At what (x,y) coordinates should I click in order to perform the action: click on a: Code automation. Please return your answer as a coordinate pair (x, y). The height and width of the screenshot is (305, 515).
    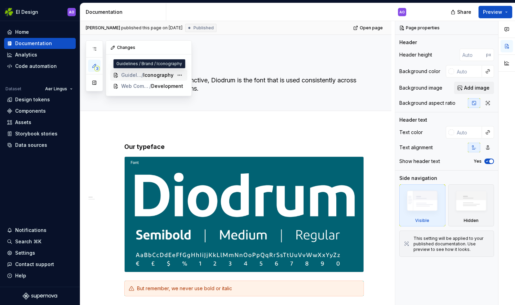
    Looking at the image, I should click on (40, 66).